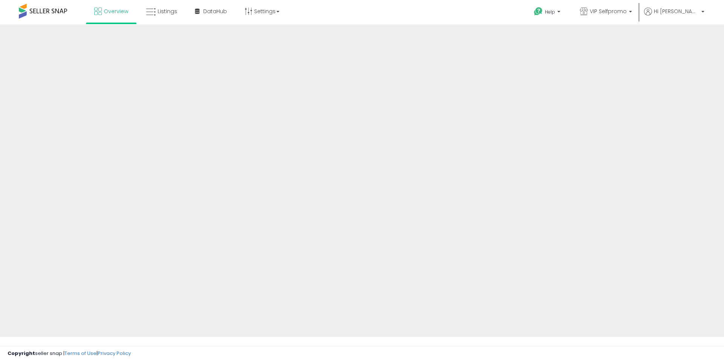 The width and height of the screenshot is (724, 361). I want to click on i: Get Help, so click(538, 11).